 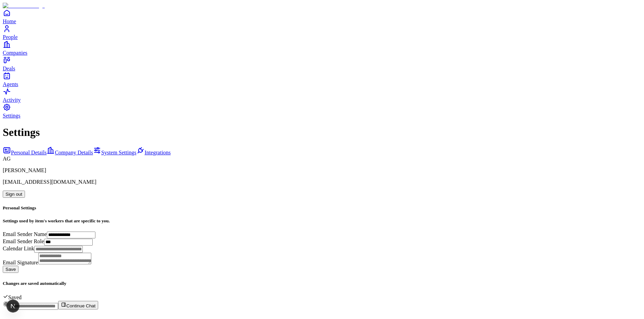 I want to click on label: Email Sender Role, so click(x=23, y=241).